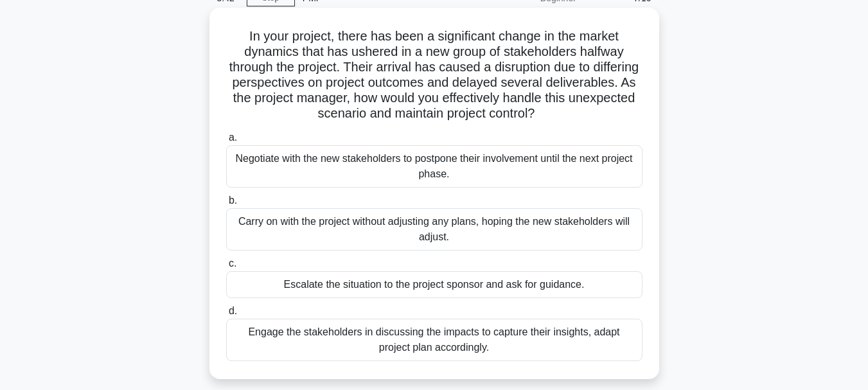 Image resolution: width=868 pixels, height=390 pixels. I want to click on h5: In your project, there has been a significant change in the market dynamics that has ushered in a..., so click(434, 75).